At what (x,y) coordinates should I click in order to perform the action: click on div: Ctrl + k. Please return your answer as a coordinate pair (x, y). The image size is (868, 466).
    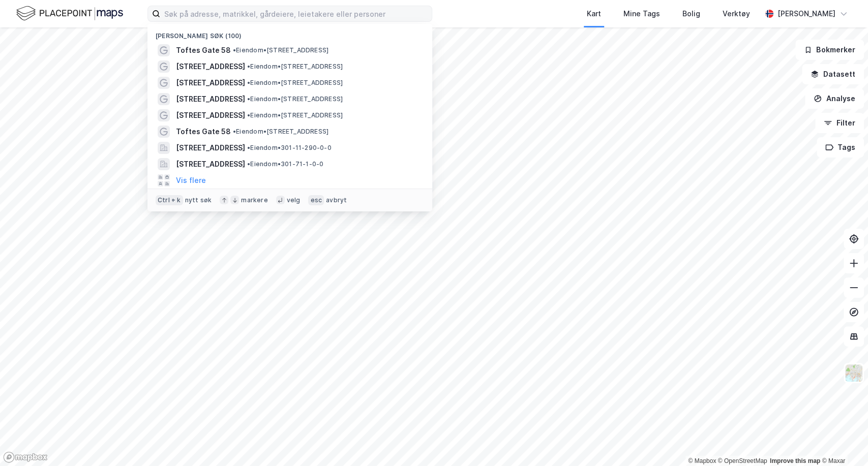
    Looking at the image, I should click on (170, 200).